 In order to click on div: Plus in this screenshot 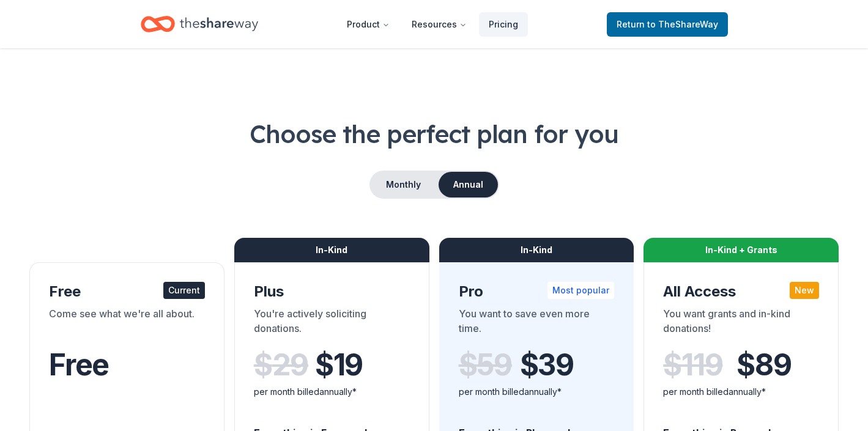, I will do `click(332, 291)`.